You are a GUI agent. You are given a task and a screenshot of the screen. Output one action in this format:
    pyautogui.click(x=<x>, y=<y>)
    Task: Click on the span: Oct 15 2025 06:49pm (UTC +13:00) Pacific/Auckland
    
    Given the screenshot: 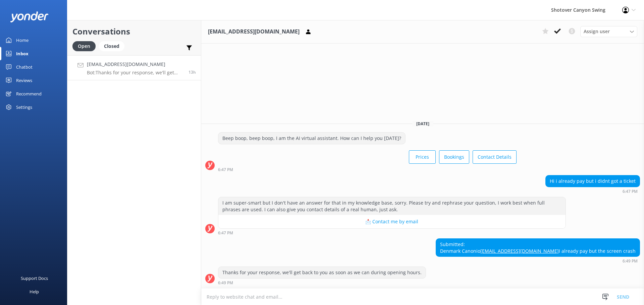 What is the action you would take?
    pyautogui.click(x=192, y=72)
    